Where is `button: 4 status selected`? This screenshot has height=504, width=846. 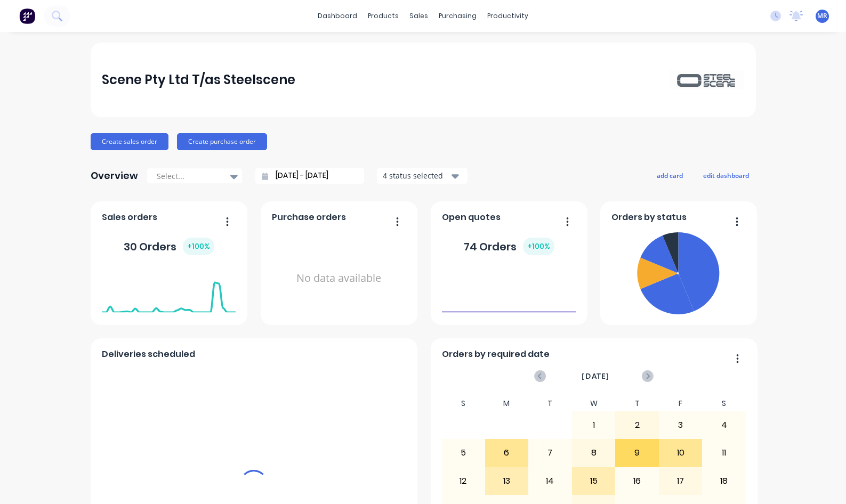 button: 4 status selected is located at coordinates (422, 176).